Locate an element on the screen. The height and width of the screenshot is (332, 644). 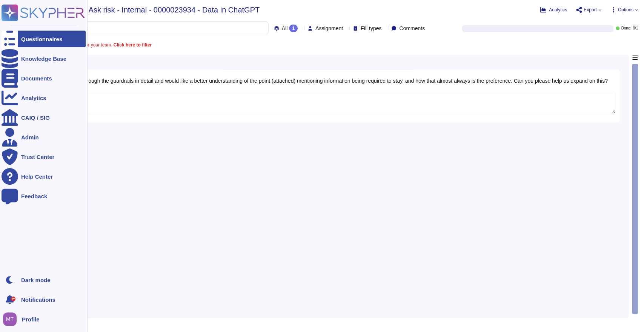
button: user is located at coordinates (12, 319).